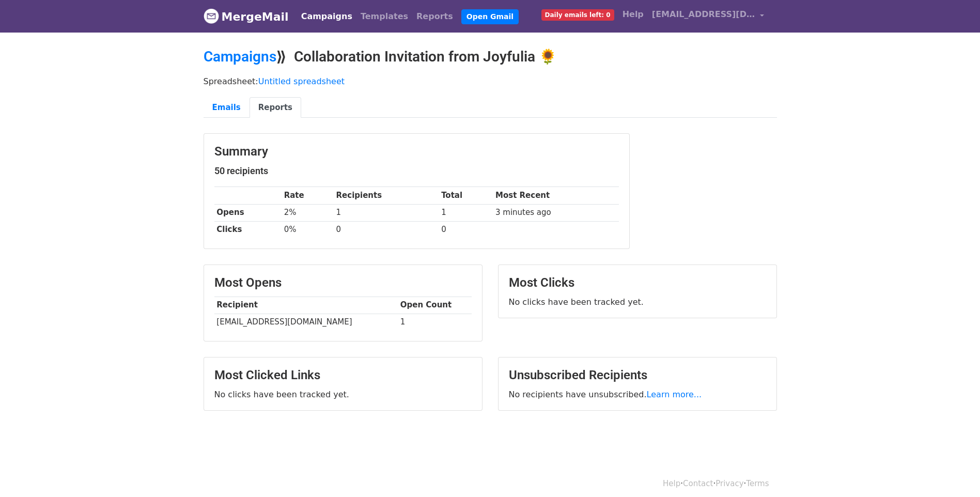 Image resolution: width=980 pixels, height=497 pixels. What do you see at coordinates (343, 283) in the screenshot?
I see `h3: Most Opens` at bounding box center [343, 283].